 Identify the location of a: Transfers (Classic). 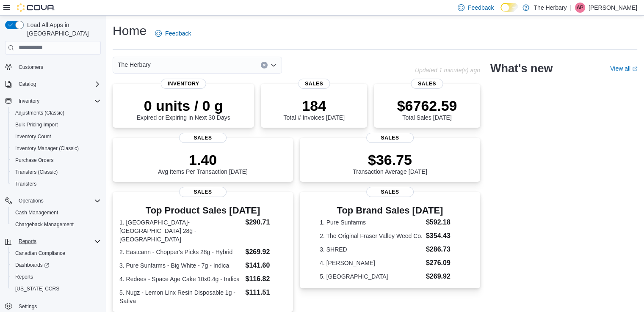
(36, 172).